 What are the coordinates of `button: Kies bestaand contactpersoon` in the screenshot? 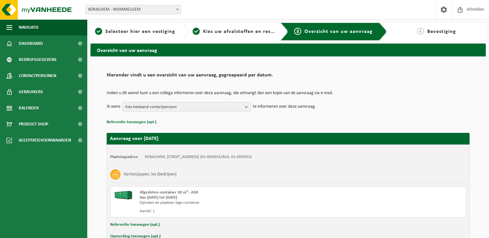 It's located at (186, 107).